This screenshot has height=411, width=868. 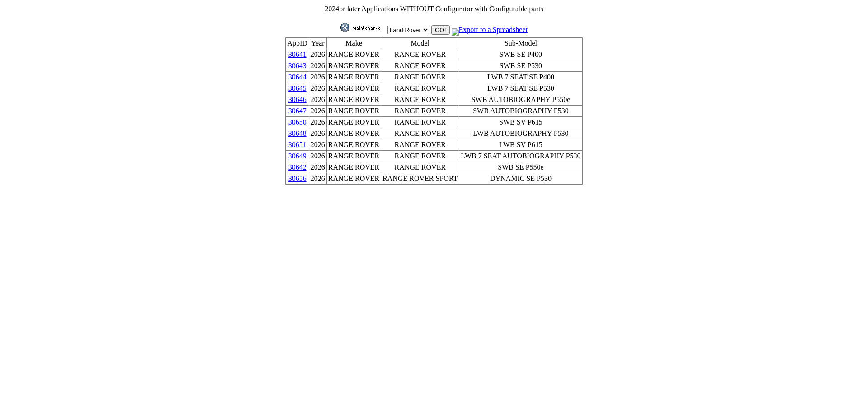 What do you see at coordinates (363, 27) in the screenshot?
I see `img: maint.gif` at bounding box center [363, 27].